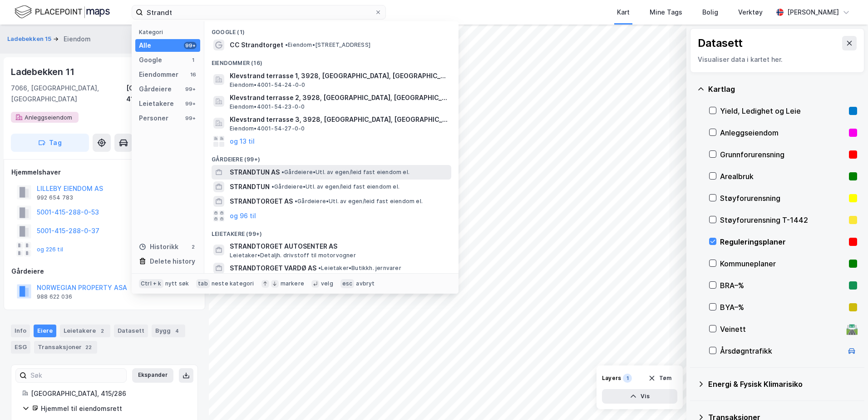  What do you see at coordinates (62, 12) in the screenshot?
I see `img: logo.f888ab2527a4732fd821a326f86c7f29.svg` at bounding box center [62, 12].